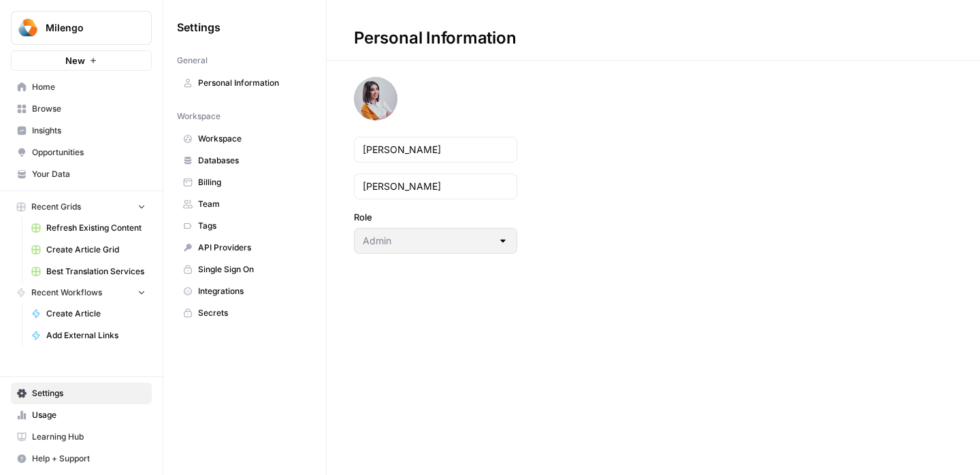 This screenshot has width=980, height=475. What do you see at coordinates (89, 109) in the screenshot?
I see `span: Browse` at bounding box center [89, 109].